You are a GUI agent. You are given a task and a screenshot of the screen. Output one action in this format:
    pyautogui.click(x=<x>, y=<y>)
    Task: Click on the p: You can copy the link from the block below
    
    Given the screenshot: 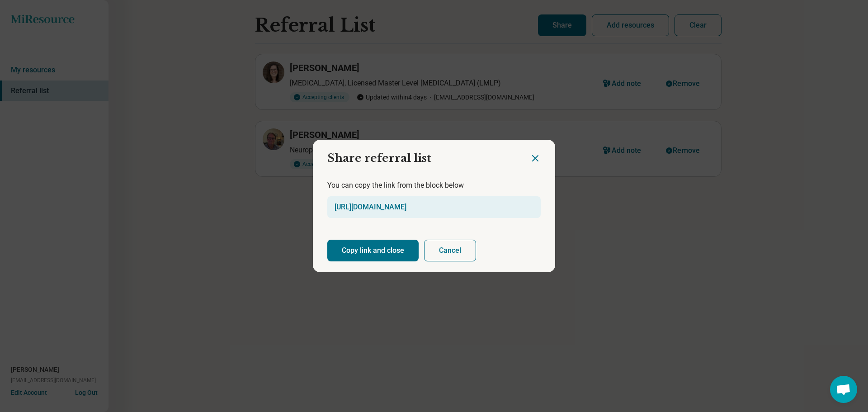 What is the action you would take?
    pyautogui.click(x=434, y=185)
    